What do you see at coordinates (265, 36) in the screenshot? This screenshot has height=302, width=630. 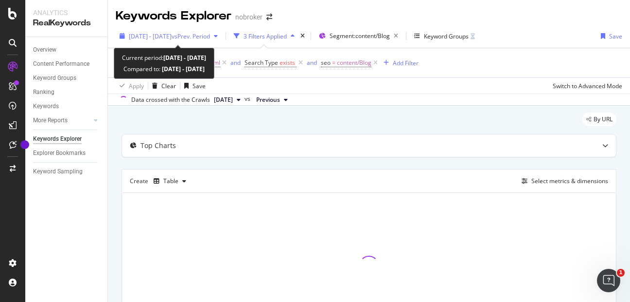 I see `div: 3 Filters Applied` at bounding box center [265, 36].